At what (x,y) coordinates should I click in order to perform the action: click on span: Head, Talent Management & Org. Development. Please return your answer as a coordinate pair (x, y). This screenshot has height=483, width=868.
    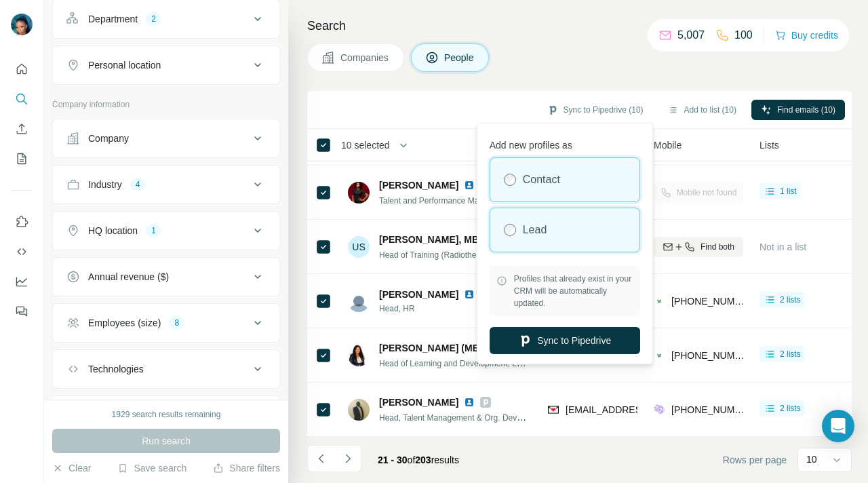
    Looking at the image, I should click on (465, 417).